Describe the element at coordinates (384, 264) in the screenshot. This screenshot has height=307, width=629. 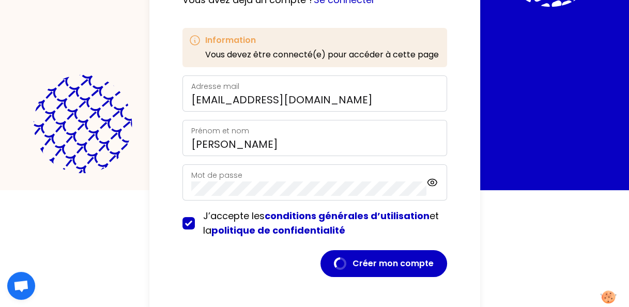
I see `button: Créer mon compte` at that location.